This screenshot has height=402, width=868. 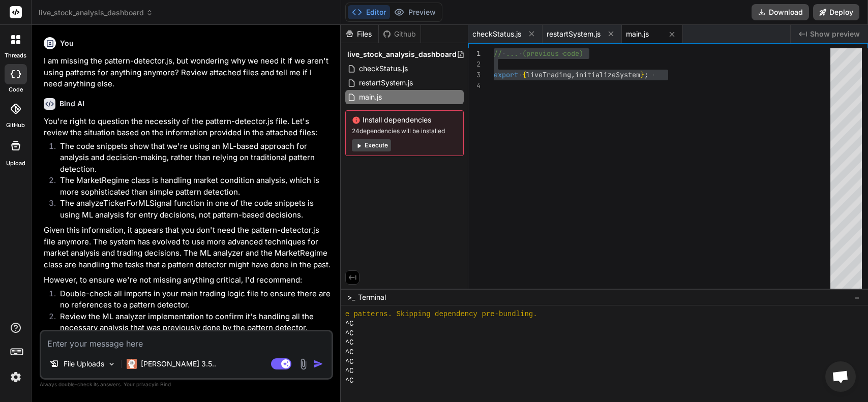 I want to click on p: The code snippets show that we're using an ML-based approach for analysis and decision-making, ra..., so click(x=195, y=158).